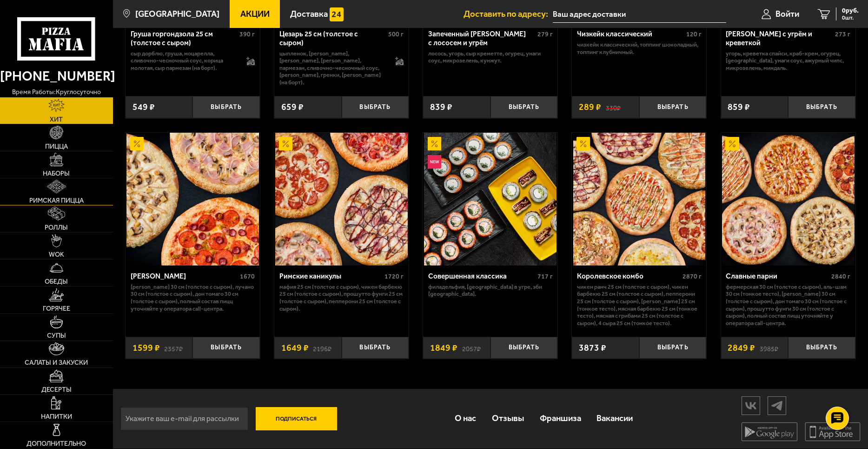  I want to click on span: Салаты и закуски, so click(56, 362).